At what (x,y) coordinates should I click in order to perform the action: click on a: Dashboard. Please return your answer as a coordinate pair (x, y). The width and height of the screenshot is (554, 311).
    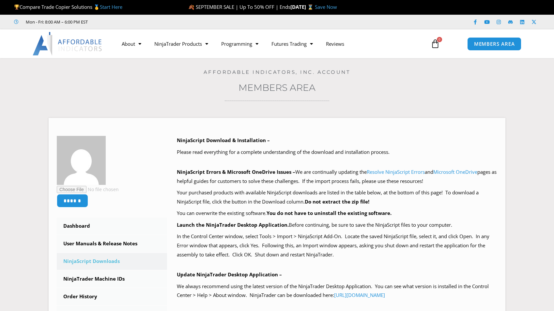
    Looking at the image, I should click on (112, 226).